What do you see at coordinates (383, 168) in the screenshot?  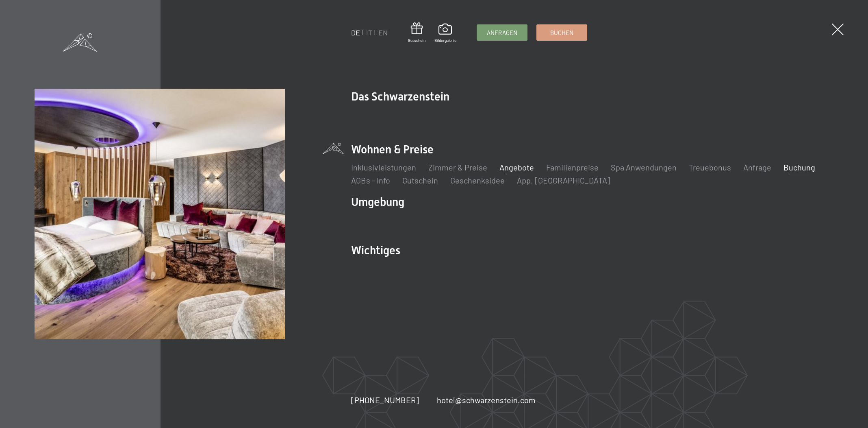 I see `a: Inklusivleistungen` at bounding box center [383, 168].